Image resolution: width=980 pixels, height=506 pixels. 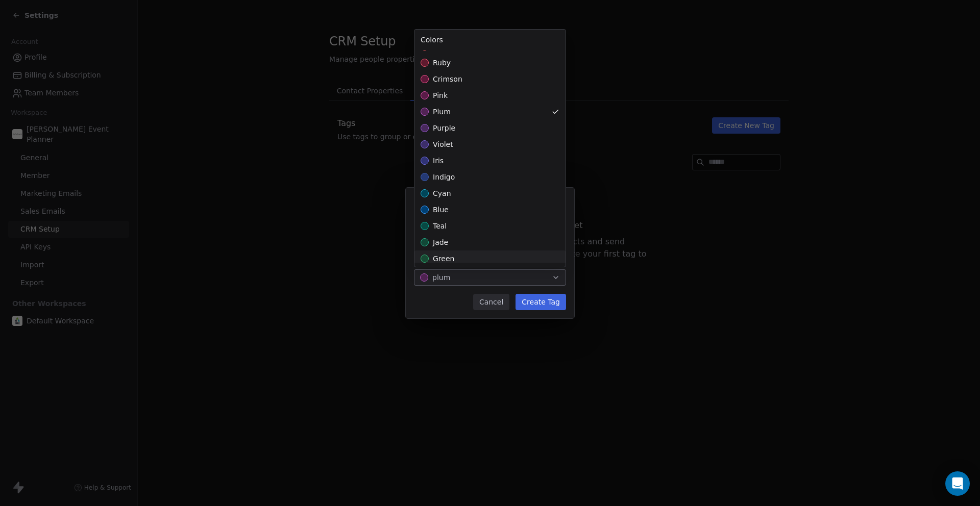 What do you see at coordinates (432, 39) in the screenshot?
I see `span: Colors` at bounding box center [432, 39].